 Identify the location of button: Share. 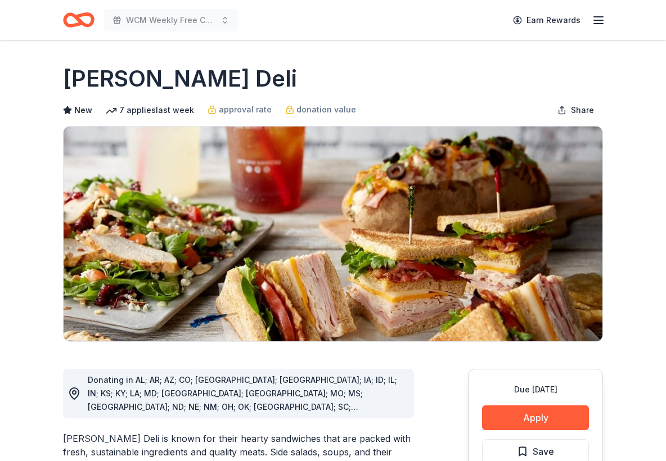
(575, 110).